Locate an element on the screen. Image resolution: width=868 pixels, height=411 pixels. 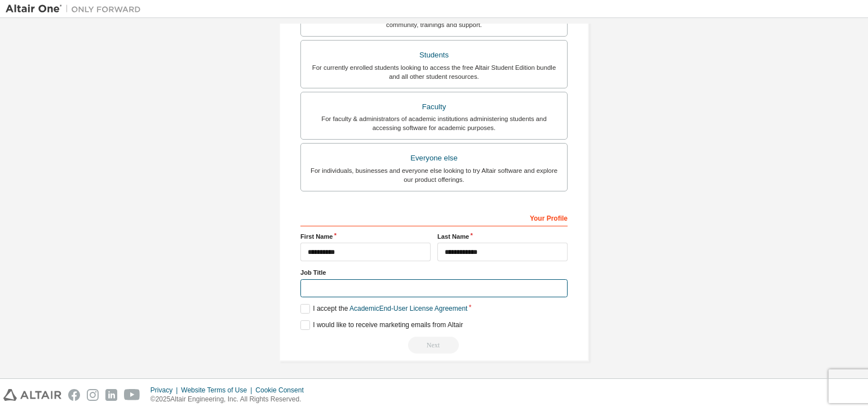
div: Everyone else is located at coordinates (434, 159).